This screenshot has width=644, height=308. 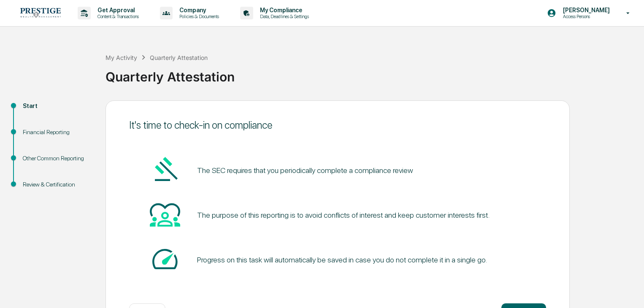 I want to click on div: The purpose of this reporting is to avoid conflicts of interest and keep customer interests first., so click(x=344, y=215).